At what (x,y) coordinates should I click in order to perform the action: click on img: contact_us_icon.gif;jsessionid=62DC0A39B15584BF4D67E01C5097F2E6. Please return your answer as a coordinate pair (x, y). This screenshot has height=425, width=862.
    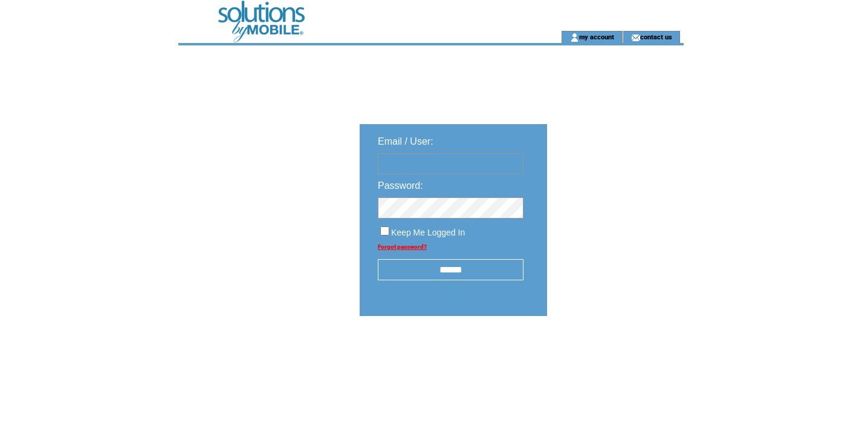
    Looking at the image, I should click on (636, 37).